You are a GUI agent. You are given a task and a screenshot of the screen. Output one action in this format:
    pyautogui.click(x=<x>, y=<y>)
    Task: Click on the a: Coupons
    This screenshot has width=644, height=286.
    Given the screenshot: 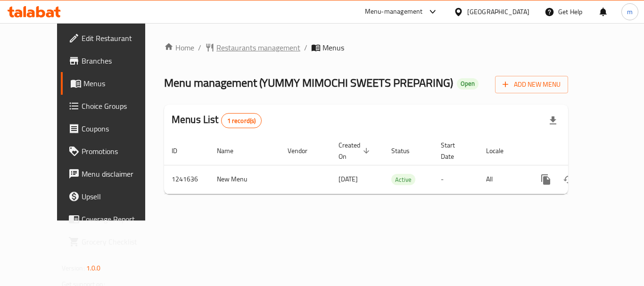 What is the action you would take?
    pyautogui.click(x=113, y=128)
    